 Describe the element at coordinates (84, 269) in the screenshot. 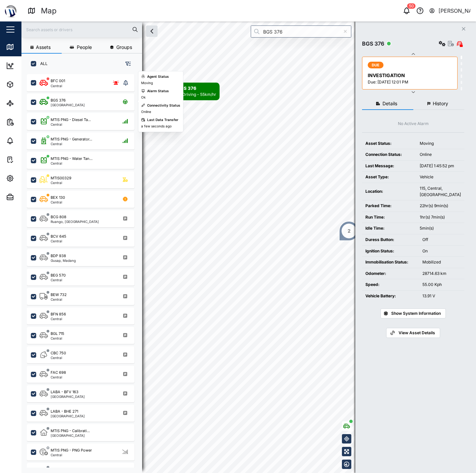

I see `div: grid` at that location.